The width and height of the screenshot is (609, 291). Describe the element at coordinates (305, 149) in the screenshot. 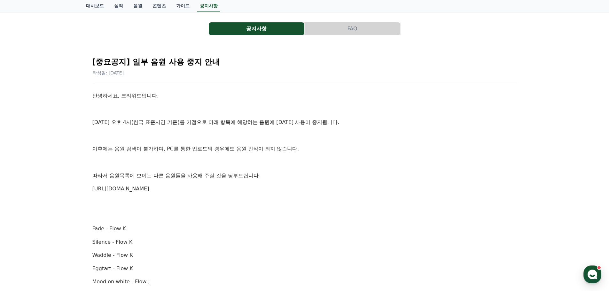

I see `p: 이후에는 음원 검색이 불가하며, PC를 통한 업로드의 경우에도 음원 인식이 되지 않습니다.` at that location.